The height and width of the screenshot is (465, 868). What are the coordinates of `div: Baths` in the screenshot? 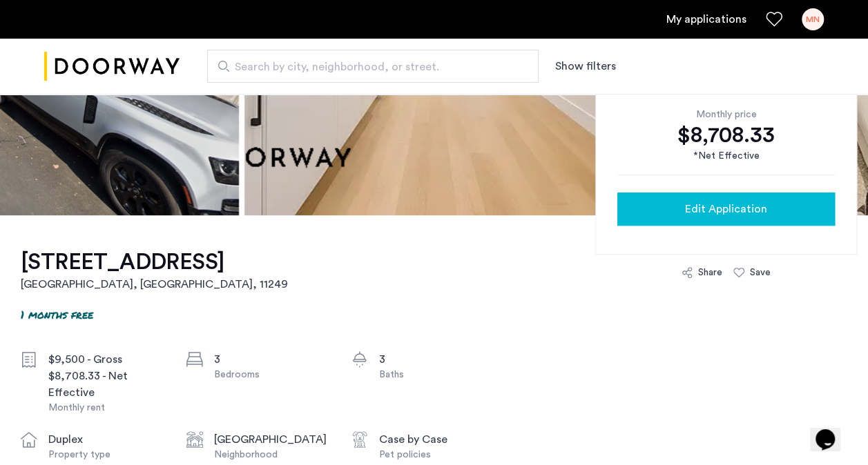 It's located at (437, 375).